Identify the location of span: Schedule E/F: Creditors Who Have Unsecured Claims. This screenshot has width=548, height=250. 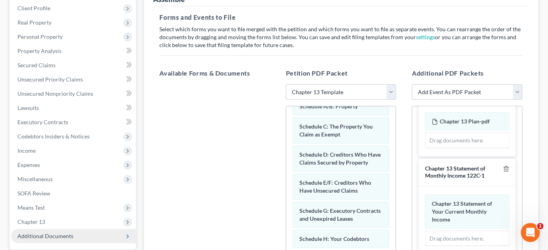
(335, 187).